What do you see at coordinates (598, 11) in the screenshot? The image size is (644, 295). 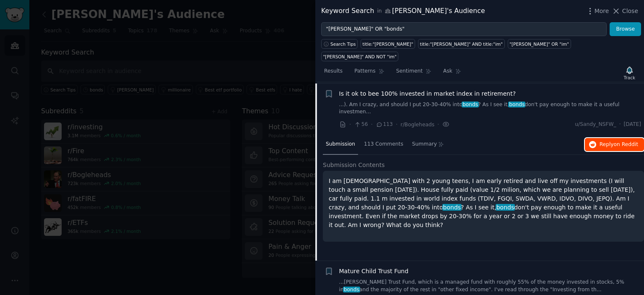 I see `button: More` at bounding box center [598, 11].